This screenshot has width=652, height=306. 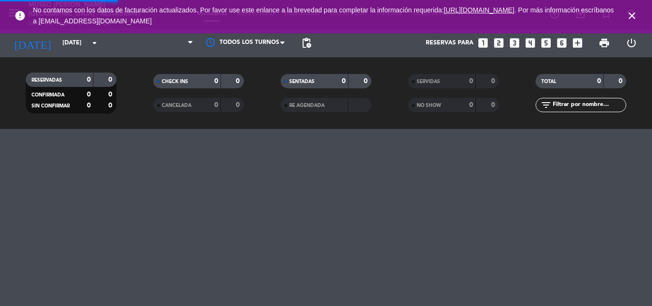 What do you see at coordinates (530, 43) in the screenshot?
I see `i: looks_4` at bounding box center [530, 43].